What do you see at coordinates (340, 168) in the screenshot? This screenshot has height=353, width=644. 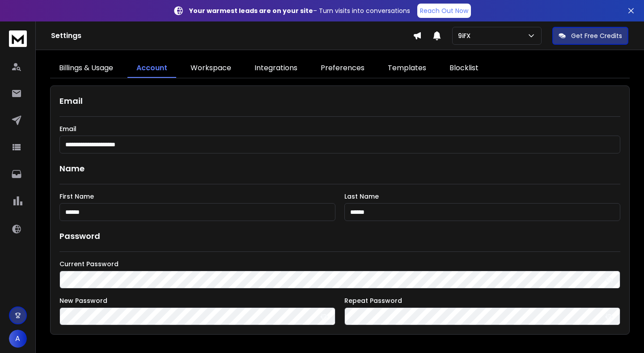 I see `h1: Name` at bounding box center [340, 168].